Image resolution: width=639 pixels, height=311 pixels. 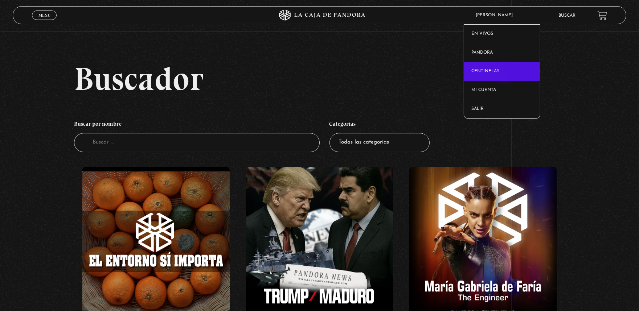 I want to click on a: En vivos, so click(x=502, y=34).